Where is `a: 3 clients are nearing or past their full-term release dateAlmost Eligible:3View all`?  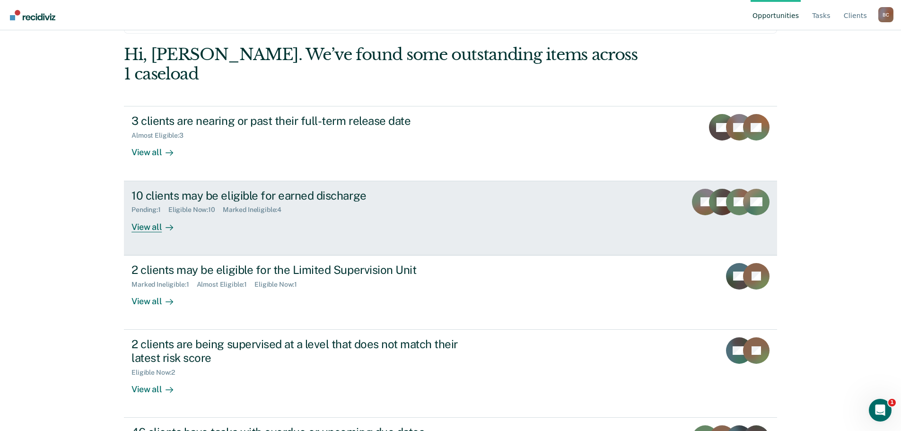
a: 3 clients are nearing or past their full-term release dateAlmost Eligible:3View all is located at coordinates (450, 143).